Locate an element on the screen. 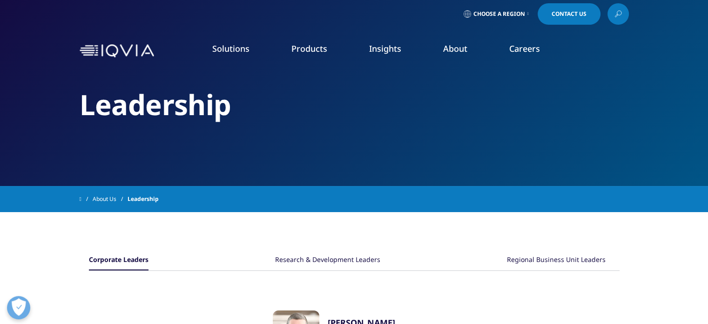 This screenshot has height=324, width=708. a: Products is located at coordinates (309, 48).